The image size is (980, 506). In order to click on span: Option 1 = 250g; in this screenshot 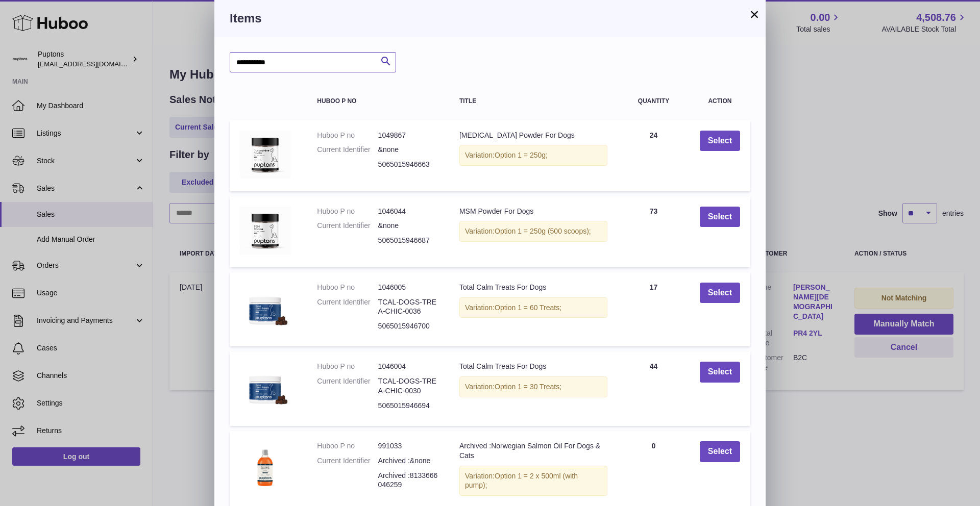, I will do `click(521, 155)`.